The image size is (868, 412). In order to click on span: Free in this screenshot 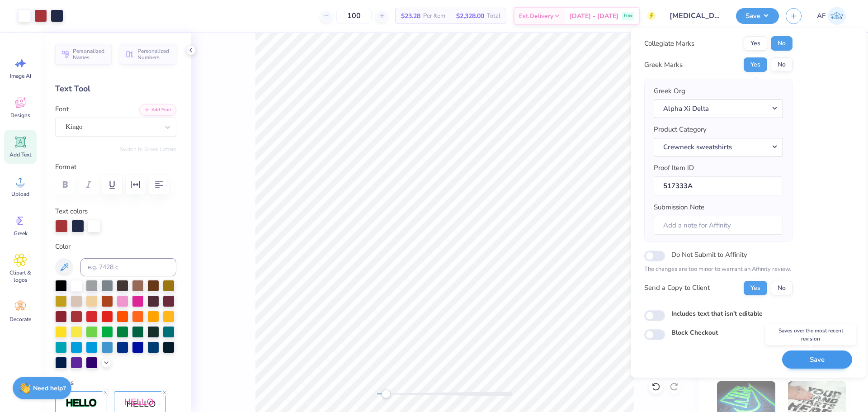, I will do `click(628, 16)`.